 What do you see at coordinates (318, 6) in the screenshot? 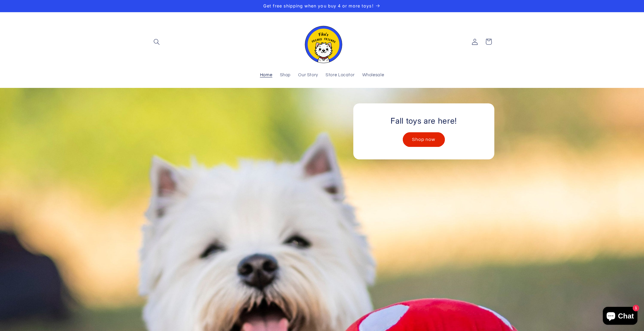
I see `span: Get free shipping when you buy 4 or more toys!` at bounding box center [318, 6].